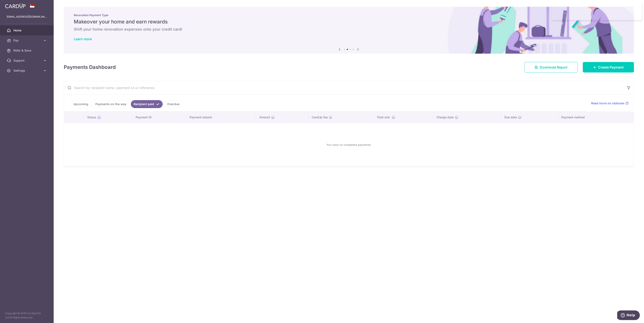 The width and height of the screenshot is (644, 323). What do you see at coordinates (83, 39) in the screenshot?
I see `a: Learn more` at bounding box center [83, 39].